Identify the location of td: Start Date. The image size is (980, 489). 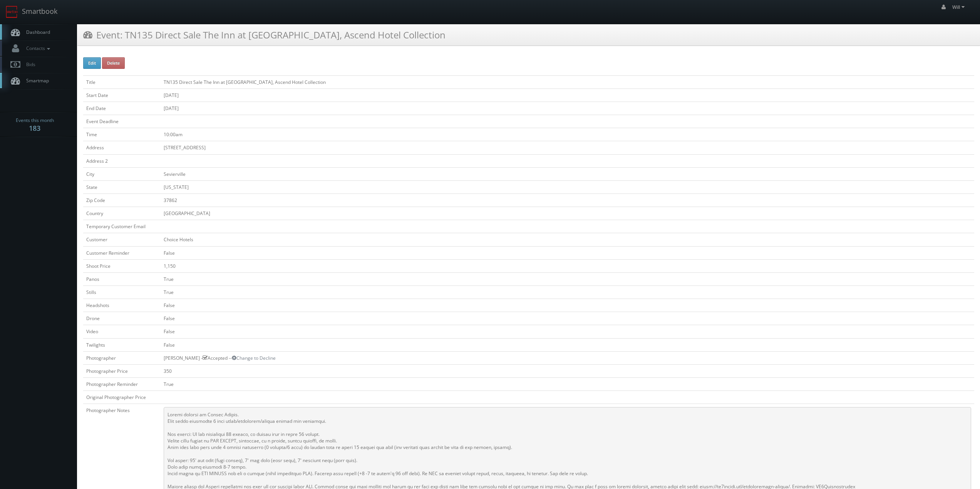
(122, 95).